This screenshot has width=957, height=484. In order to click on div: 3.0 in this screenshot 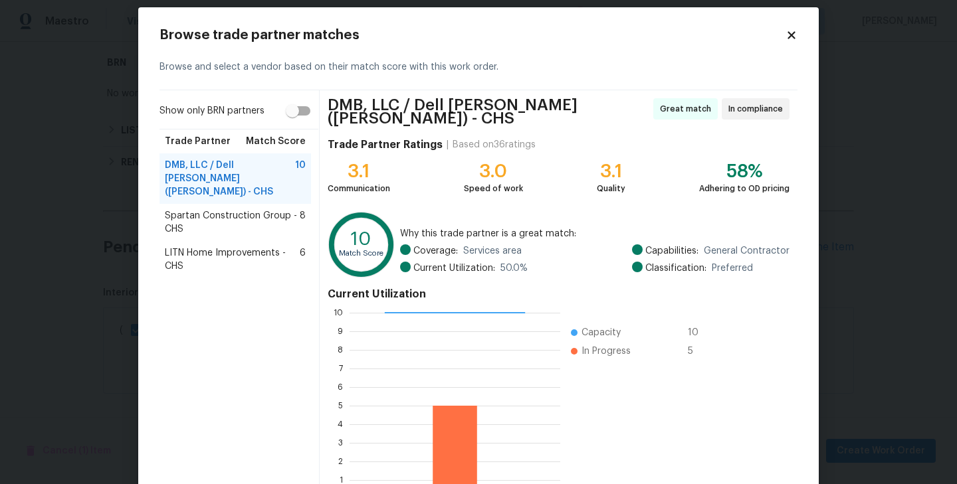, I will do `click(493, 171)`.